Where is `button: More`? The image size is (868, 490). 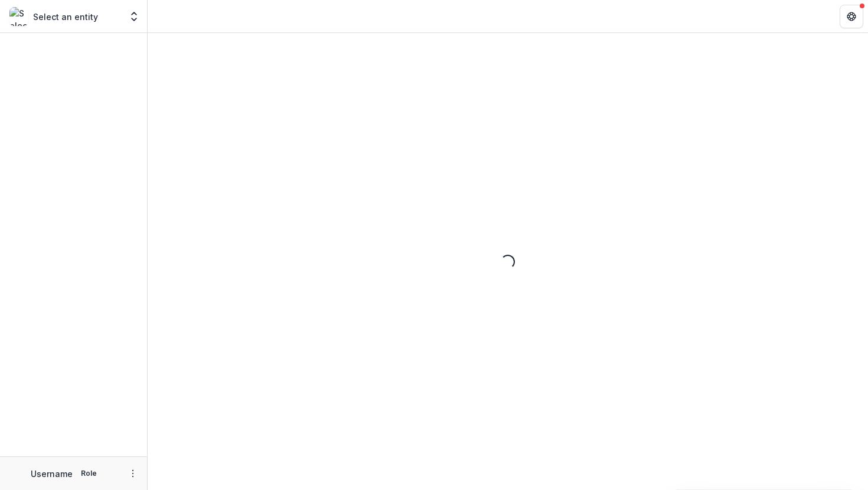
button: More is located at coordinates (133, 474).